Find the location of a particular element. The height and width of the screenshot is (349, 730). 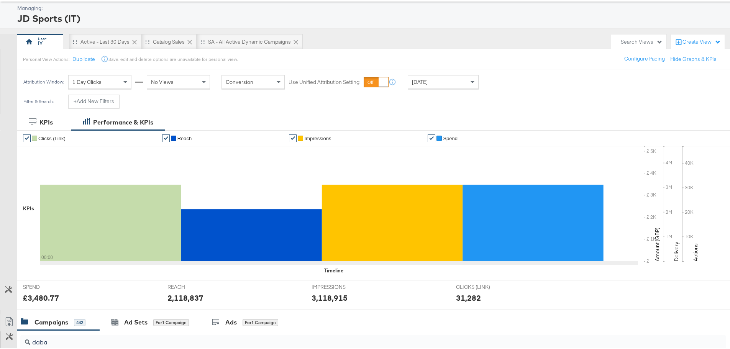

span: No Views is located at coordinates (162, 80).